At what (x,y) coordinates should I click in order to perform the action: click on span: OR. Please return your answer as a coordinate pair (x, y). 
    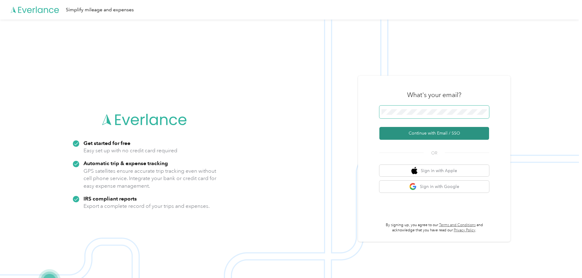
    Looking at the image, I should click on (435, 153).